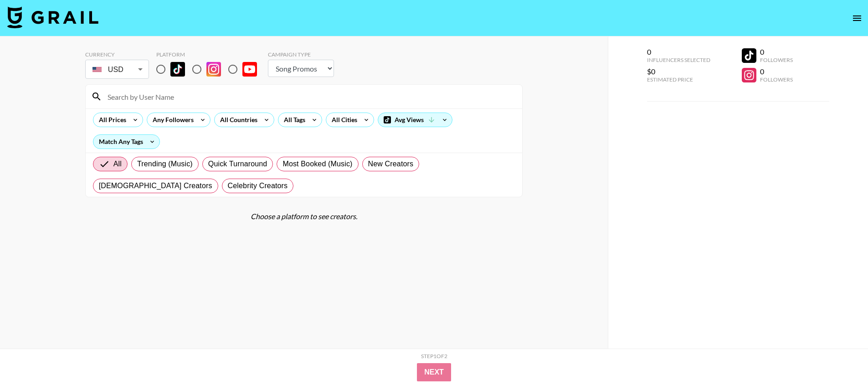 The image size is (868, 385). What do you see at coordinates (343, 120) in the screenshot?
I see `div: All Cities` at bounding box center [343, 120].